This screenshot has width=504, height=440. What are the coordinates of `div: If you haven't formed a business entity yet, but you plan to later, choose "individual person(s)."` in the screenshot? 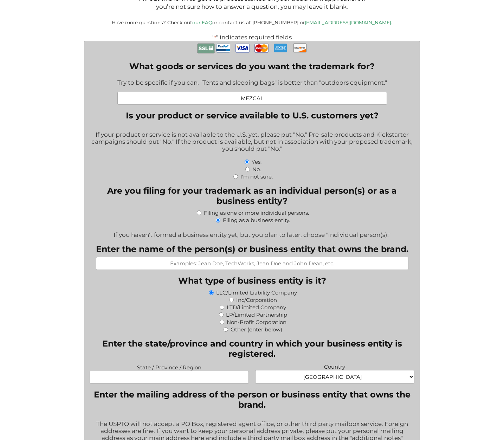 It's located at (251, 232).